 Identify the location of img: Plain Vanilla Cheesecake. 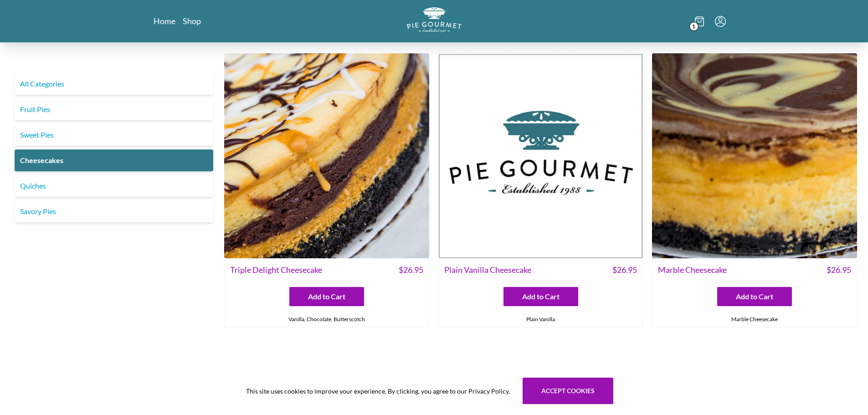
(541, 156).